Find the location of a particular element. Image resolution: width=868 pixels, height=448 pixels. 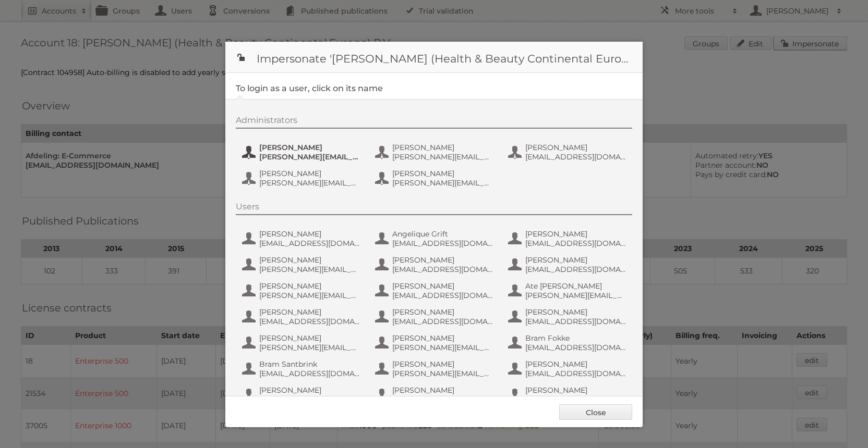

a: Close is located at coordinates (596, 412).